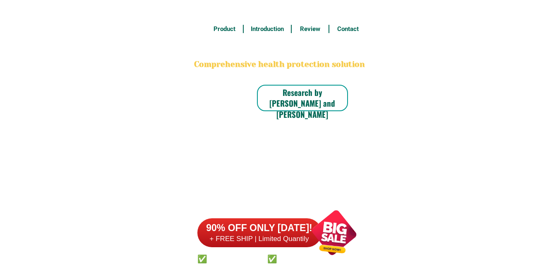  Describe the element at coordinates (280, 11) in the screenshot. I see `h3: FREE SHIPPING NATIONWIDE` at that location.